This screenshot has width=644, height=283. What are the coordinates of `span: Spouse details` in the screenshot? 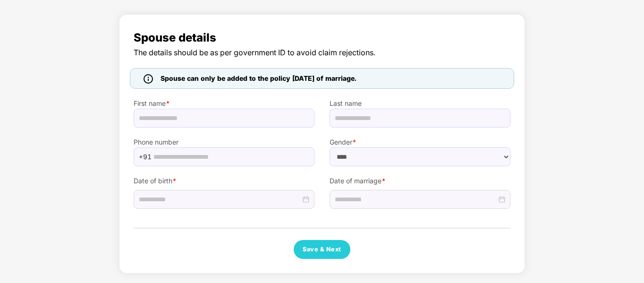 It's located at (322, 38).